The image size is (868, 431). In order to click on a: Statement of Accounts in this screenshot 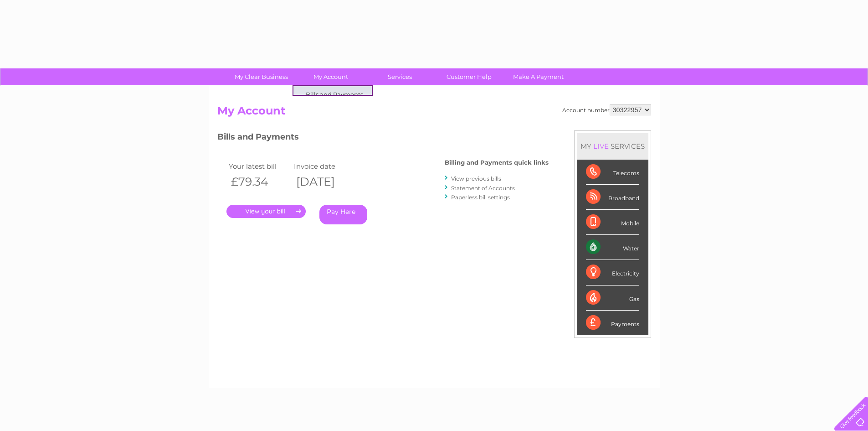, I will do `click(483, 188)`.